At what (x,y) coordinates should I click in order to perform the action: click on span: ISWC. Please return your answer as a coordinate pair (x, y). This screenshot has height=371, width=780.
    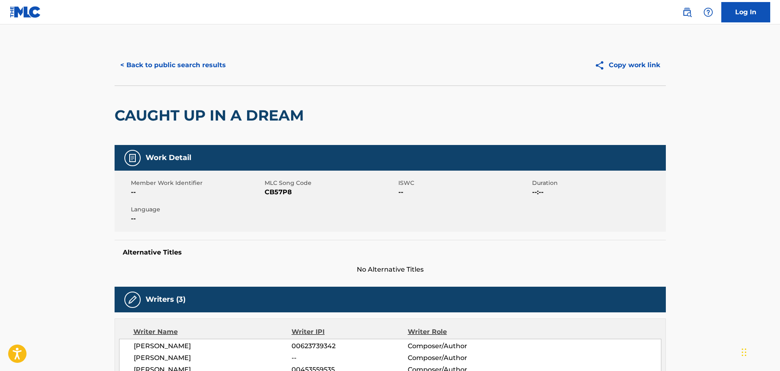
    Looking at the image, I should click on (464, 183).